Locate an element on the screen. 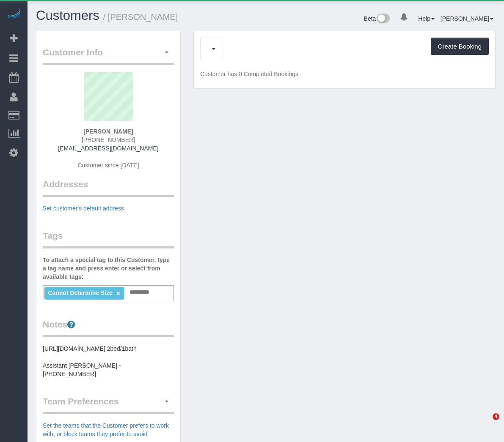 This screenshot has width=504, height=442. a: Customers is located at coordinates (67, 15).